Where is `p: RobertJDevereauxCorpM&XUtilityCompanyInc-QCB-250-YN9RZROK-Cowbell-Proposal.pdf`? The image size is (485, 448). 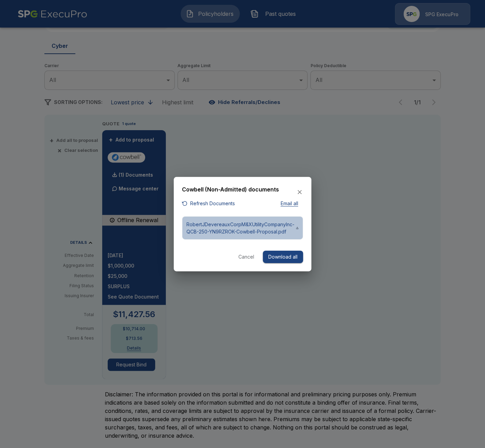
p: RobertJDevereauxCorpM&XUtilityCompanyInc-QCB-250-YN9RZROK-Cowbell-Proposal.pdf is located at coordinates (242, 228).